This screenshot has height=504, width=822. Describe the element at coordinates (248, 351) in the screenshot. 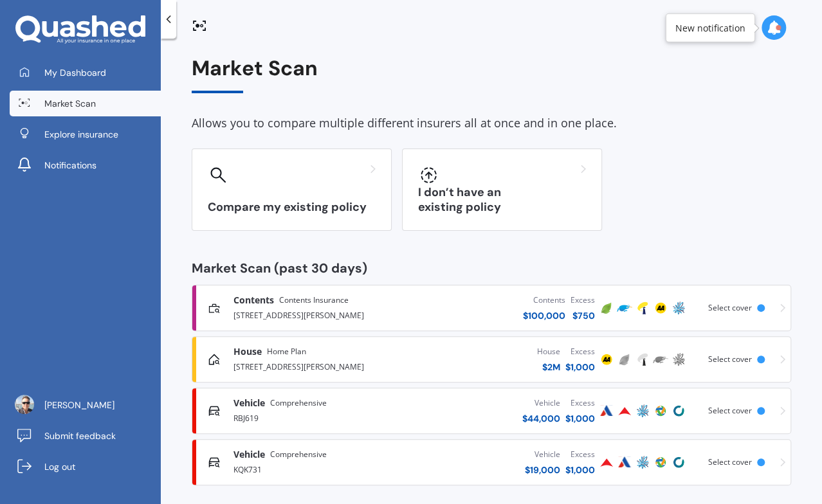

I see `span: House` at that location.